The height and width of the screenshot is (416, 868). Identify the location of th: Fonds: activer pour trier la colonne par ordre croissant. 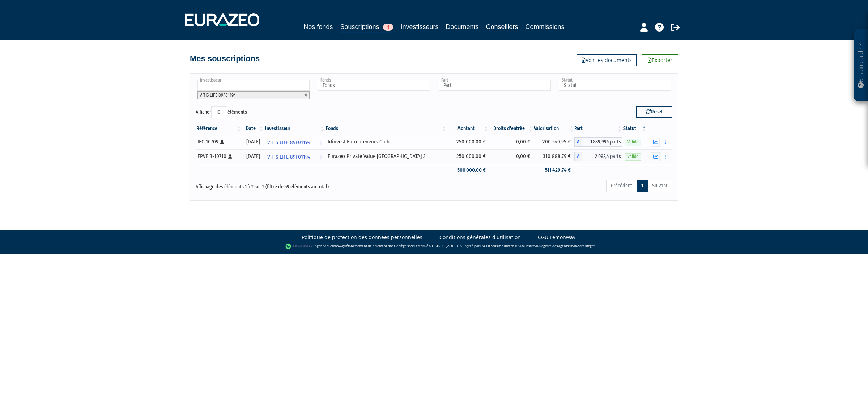
(387, 128).